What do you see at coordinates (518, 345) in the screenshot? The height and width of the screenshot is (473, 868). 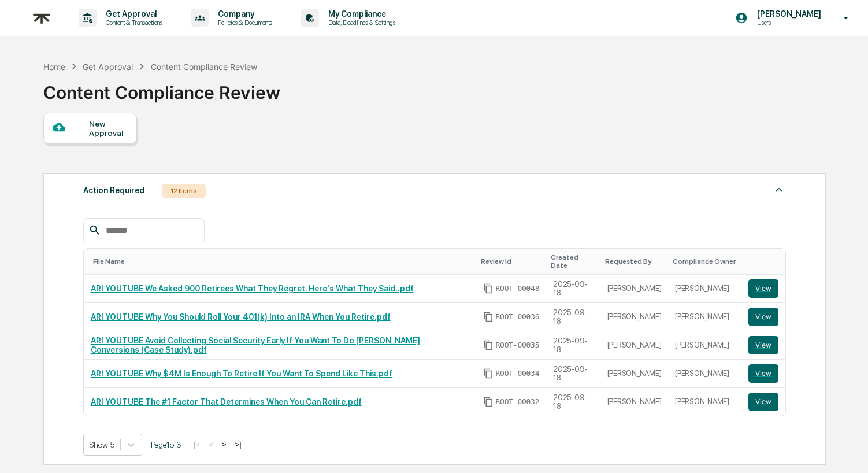 I see `span: ROOT-00035` at bounding box center [518, 345].